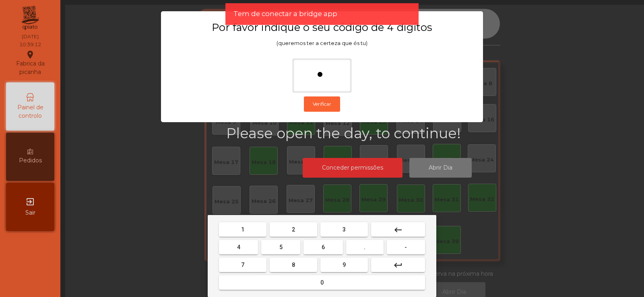  What do you see at coordinates (243, 265) in the screenshot?
I see `span: 7` at bounding box center [243, 265].